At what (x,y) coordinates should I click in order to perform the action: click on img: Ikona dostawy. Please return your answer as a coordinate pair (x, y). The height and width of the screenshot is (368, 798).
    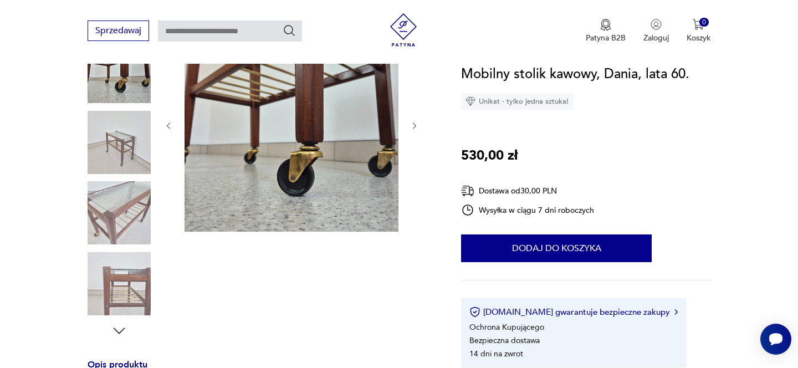
    Looking at the image, I should click on (468, 191).